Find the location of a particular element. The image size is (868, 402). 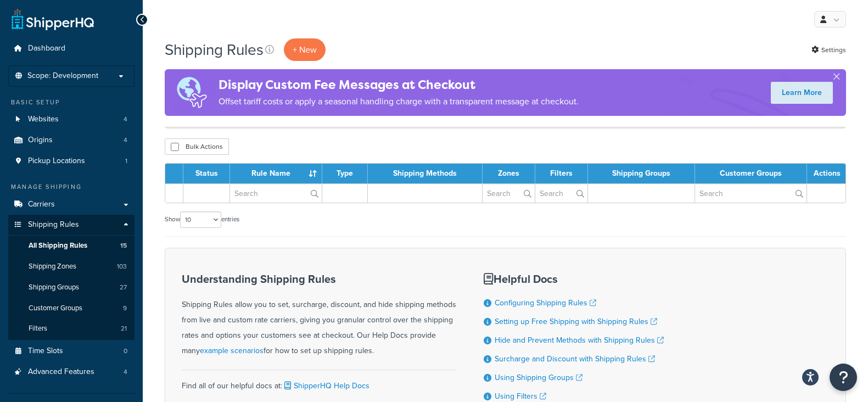

a: Configuring Shipping Rules is located at coordinates (545, 303).